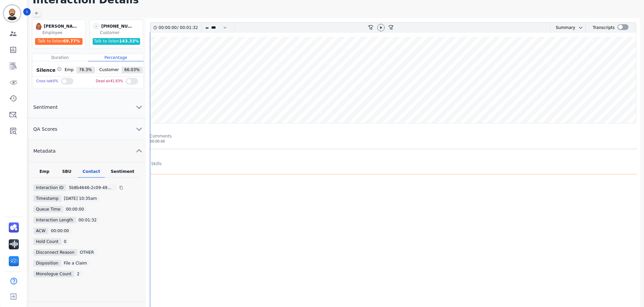  What do you see at coordinates (393, 136) in the screenshot?
I see `div: Comments` at bounding box center [393, 136].